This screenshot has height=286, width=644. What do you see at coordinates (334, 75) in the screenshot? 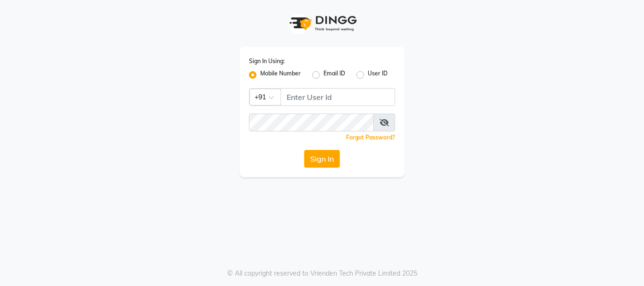
I see `label: Email ID` at bounding box center [334, 75].